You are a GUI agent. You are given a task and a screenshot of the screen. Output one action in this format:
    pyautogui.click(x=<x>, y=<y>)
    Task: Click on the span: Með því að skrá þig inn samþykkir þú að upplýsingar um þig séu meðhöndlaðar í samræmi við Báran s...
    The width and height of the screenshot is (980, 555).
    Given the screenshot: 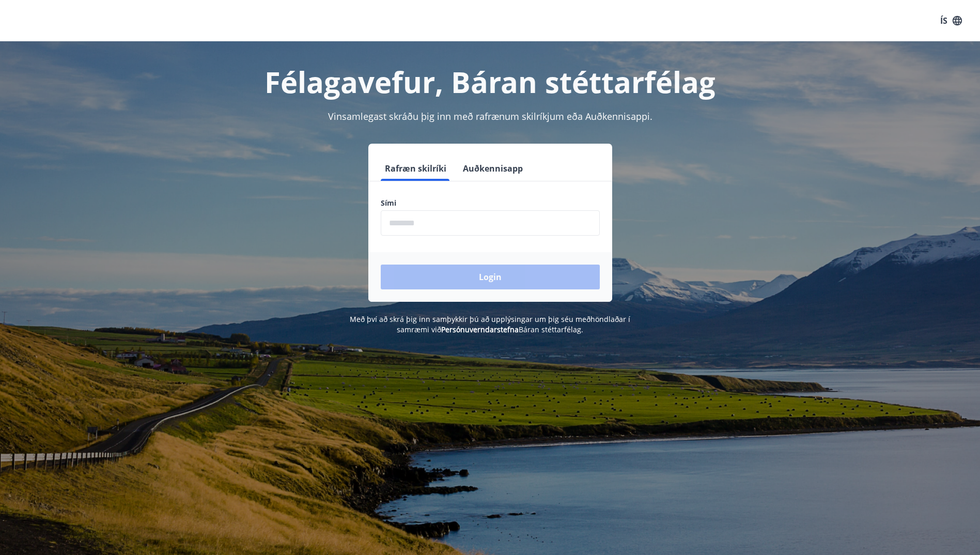 What is the action you would take?
    pyautogui.click(x=490, y=324)
    